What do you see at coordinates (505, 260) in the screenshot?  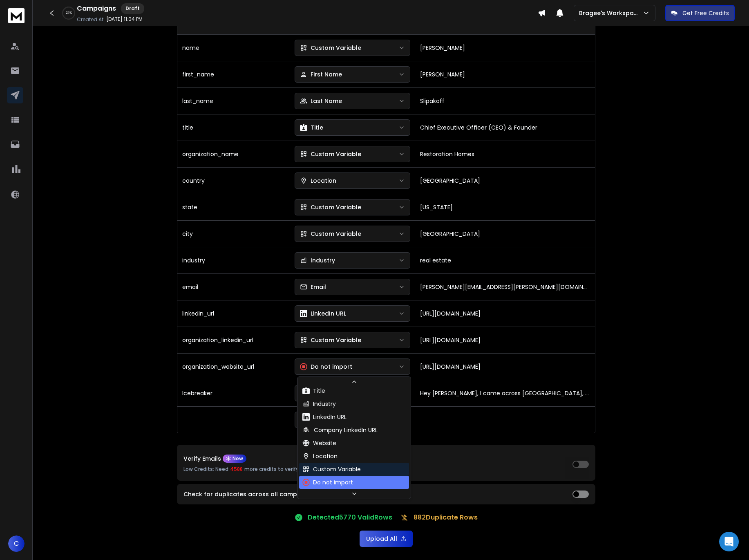 I see `td: real estate` at bounding box center [505, 260].